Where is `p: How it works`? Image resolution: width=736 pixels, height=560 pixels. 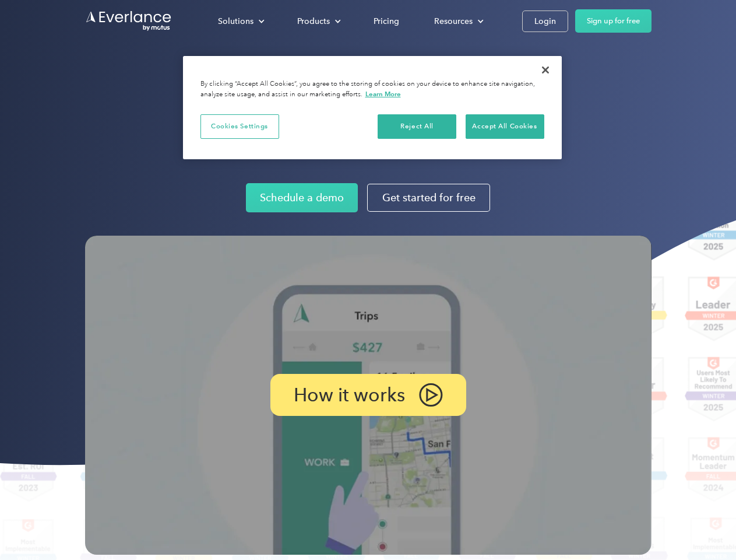 p: How it works is located at coordinates (349, 395).